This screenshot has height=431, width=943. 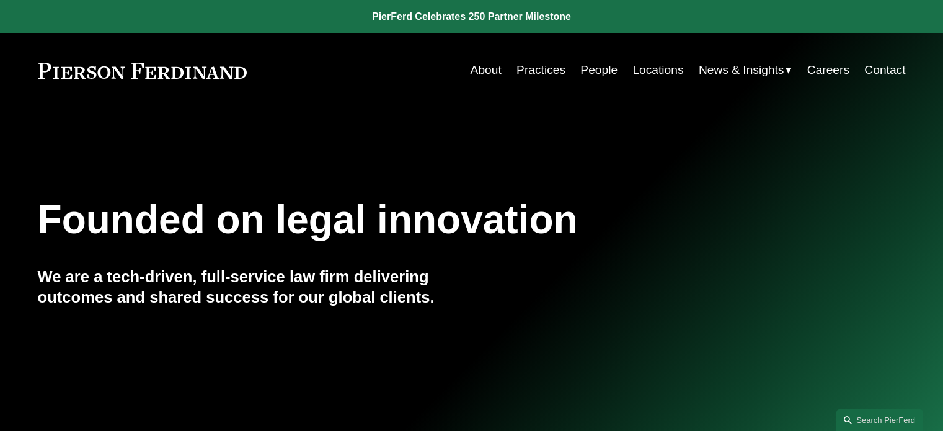 What do you see at coordinates (541, 70) in the screenshot?
I see `a: Practices` at bounding box center [541, 70].